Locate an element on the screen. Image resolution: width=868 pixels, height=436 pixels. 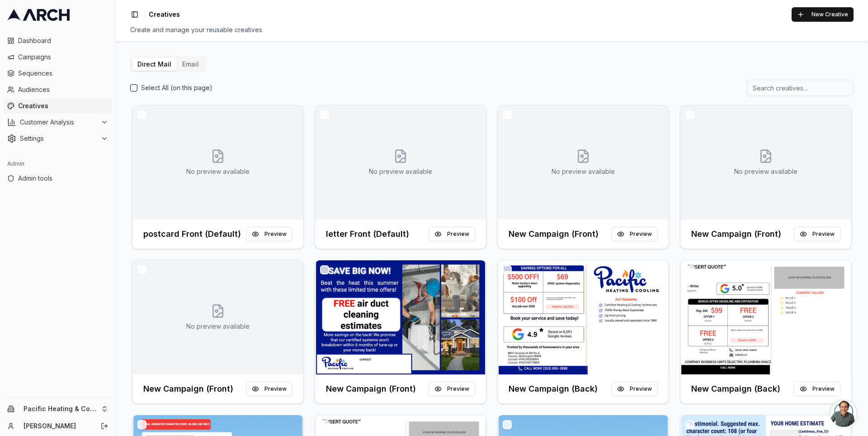
span: Pacific Heating & Cooling is located at coordinates (60, 408).